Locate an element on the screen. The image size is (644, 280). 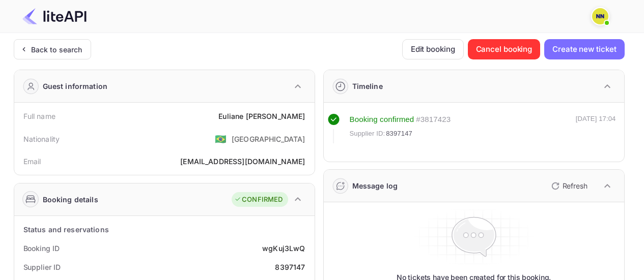
img: N/A N/A is located at coordinates (600, 16).